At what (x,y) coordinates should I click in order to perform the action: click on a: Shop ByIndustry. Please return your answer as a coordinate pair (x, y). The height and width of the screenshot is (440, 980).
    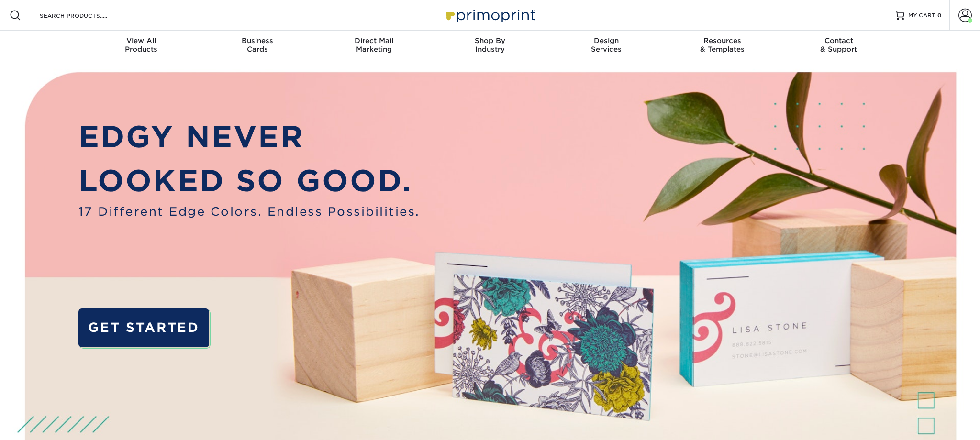
    Looking at the image, I should click on (490, 46).